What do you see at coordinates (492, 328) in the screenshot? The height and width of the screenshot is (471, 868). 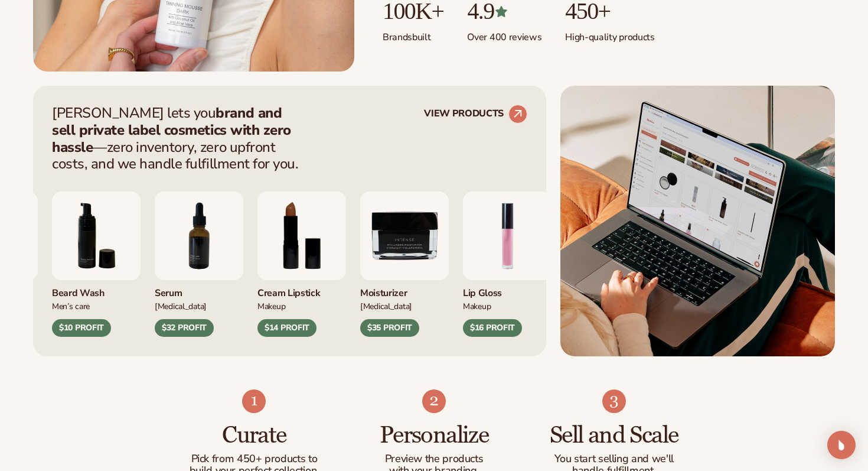 I see `div: $16 PROFIT` at bounding box center [492, 328].